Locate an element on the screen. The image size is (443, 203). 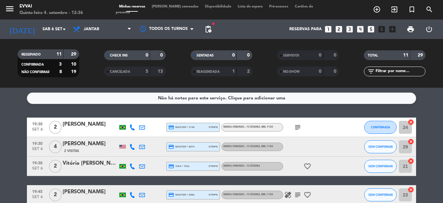
span: SERVIDOS is located at coordinates (292, 56).